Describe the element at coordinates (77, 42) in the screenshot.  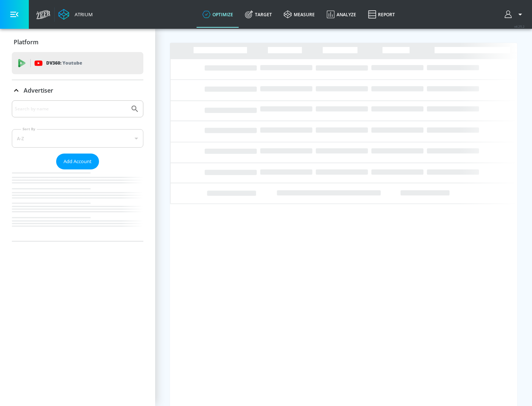
I see `div: Platform` at that location.